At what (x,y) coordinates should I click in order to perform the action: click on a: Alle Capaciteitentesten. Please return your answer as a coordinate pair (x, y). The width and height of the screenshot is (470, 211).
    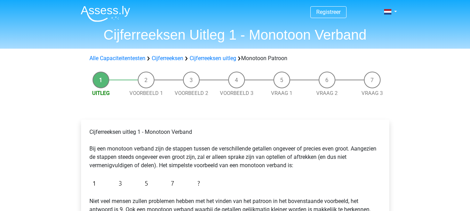
    Looking at the image, I should click on (117, 58).